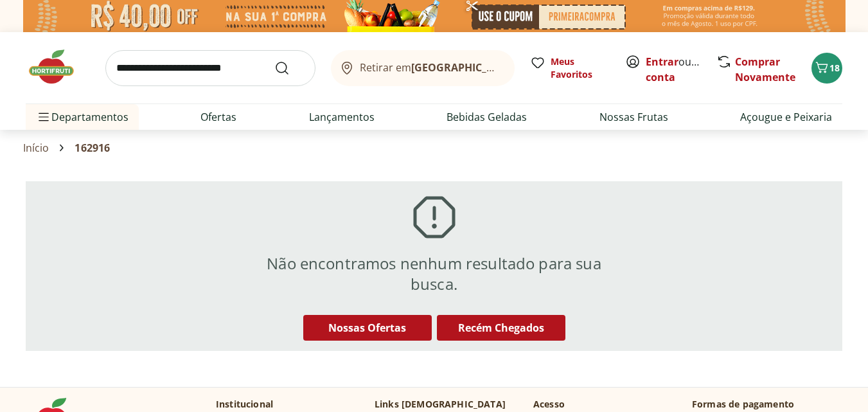  Describe the element at coordinates (827, 68) in the screenshot. I see `button: Carrinho` at that location.